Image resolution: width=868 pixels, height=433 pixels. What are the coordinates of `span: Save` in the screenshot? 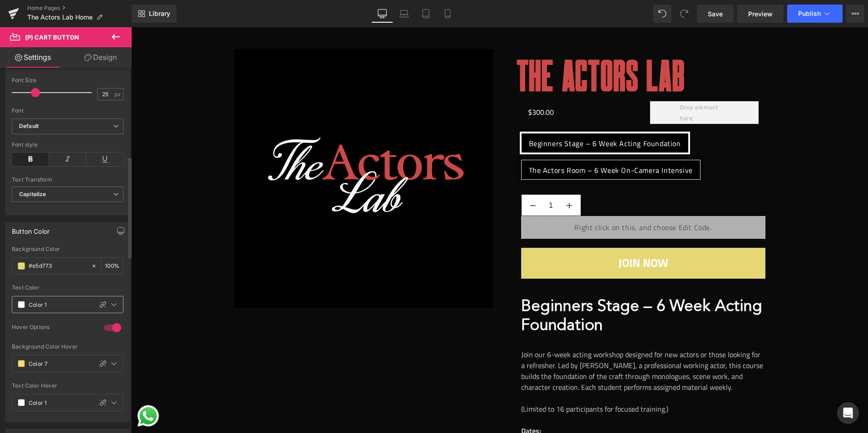 It's located at (715, 13).